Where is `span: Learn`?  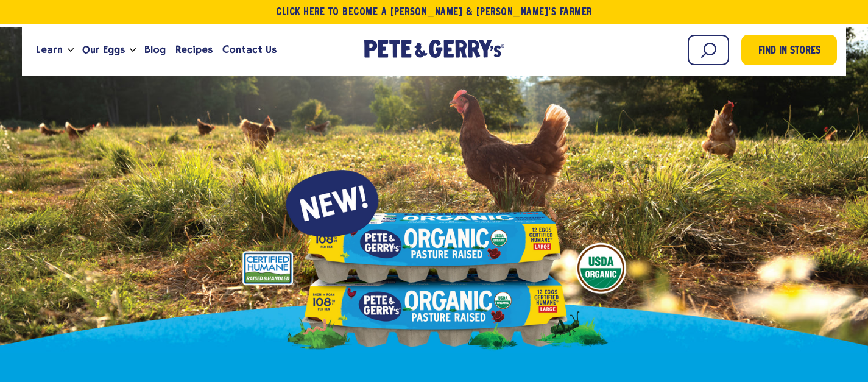
span: Learn is located at coordinates (49, 49).